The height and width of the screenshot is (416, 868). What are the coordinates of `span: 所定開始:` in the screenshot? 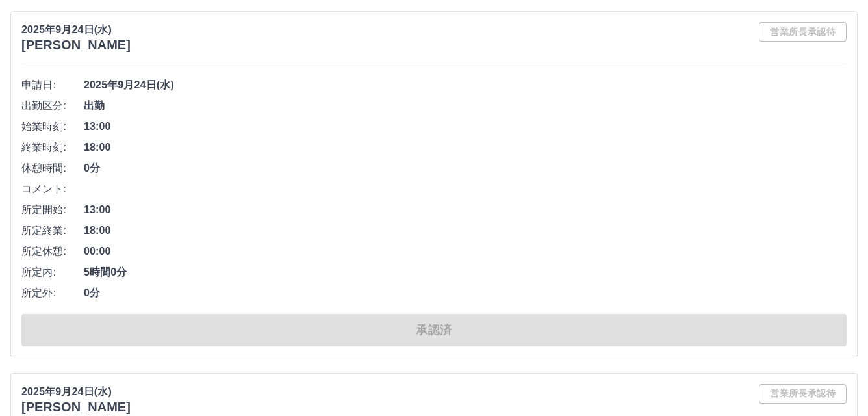 It's located at (53, 210).